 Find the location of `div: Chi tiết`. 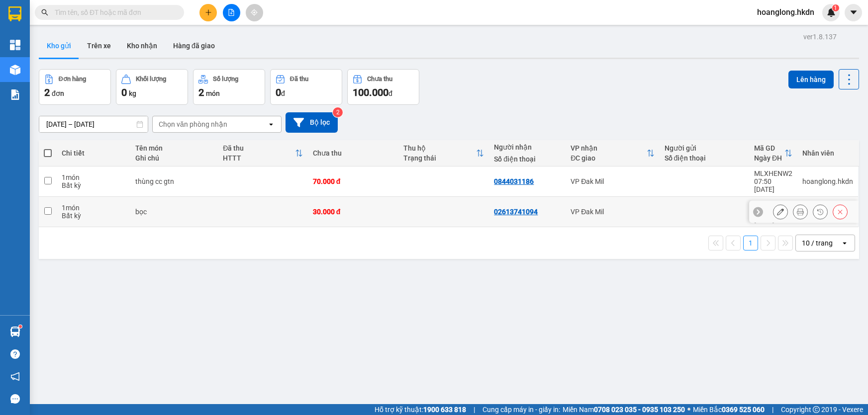

div: Chi tiết is located at coordinates (93, 153).